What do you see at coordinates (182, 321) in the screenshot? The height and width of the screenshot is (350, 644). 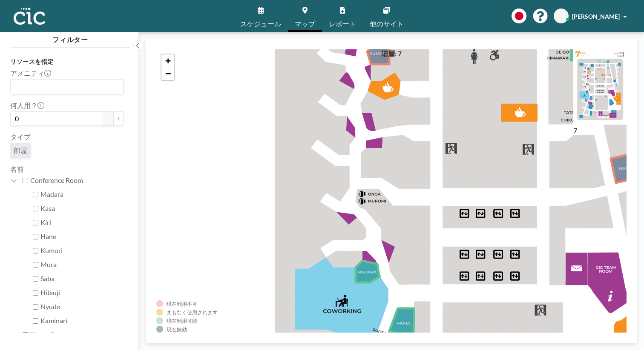 I see `div: 現在利用可能` at bounding box center [182, 321].